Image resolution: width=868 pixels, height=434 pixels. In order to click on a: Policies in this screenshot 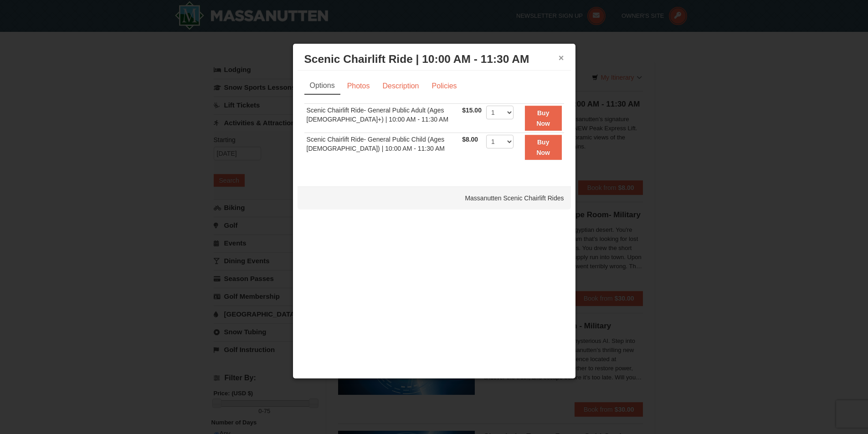, I will do `click(444, 86)`.